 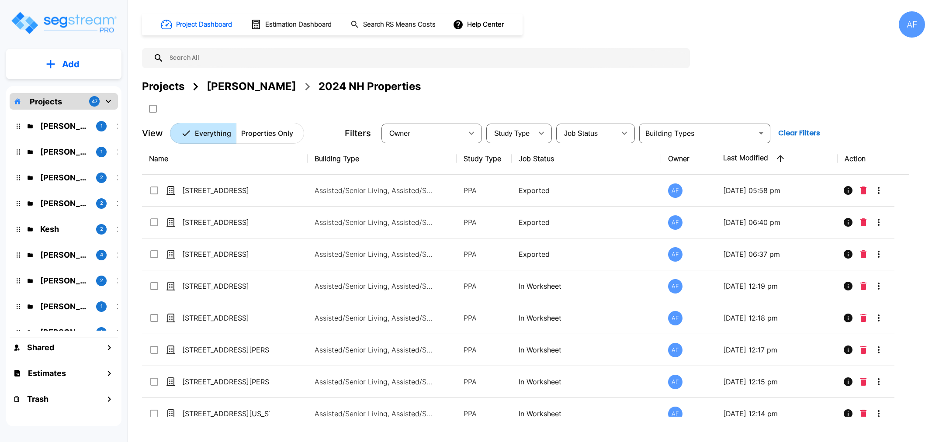 What do you see at coordinates (65, 152) in the screenshot?
I see `p: Jay Hershowitz` at bounding box center [65, 152].